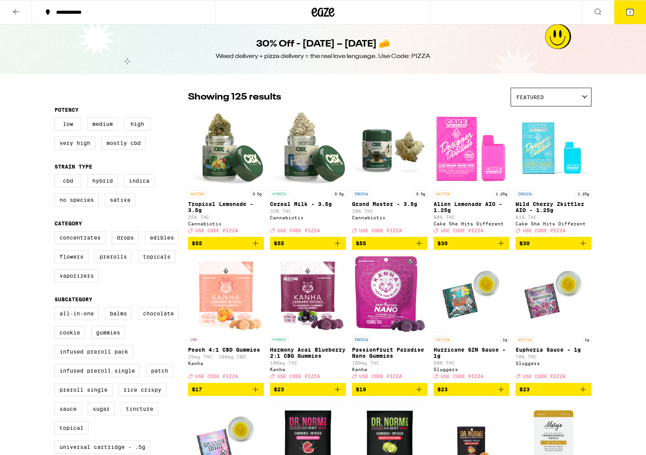  I want to click on a: Open page for Cereal Milk - 3.5g from Cannabiotix, so click(308, 174).